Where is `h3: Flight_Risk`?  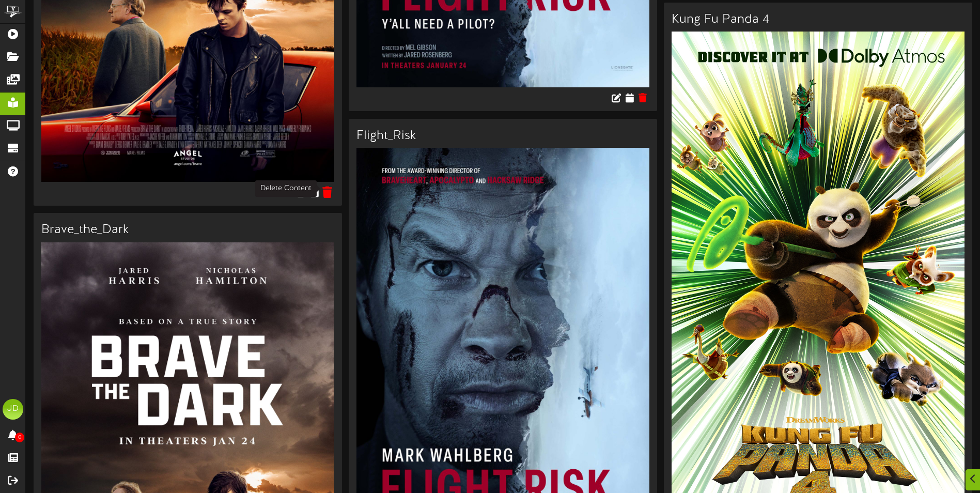
h3: Flight_Risk is located at coordinates (502, 136).